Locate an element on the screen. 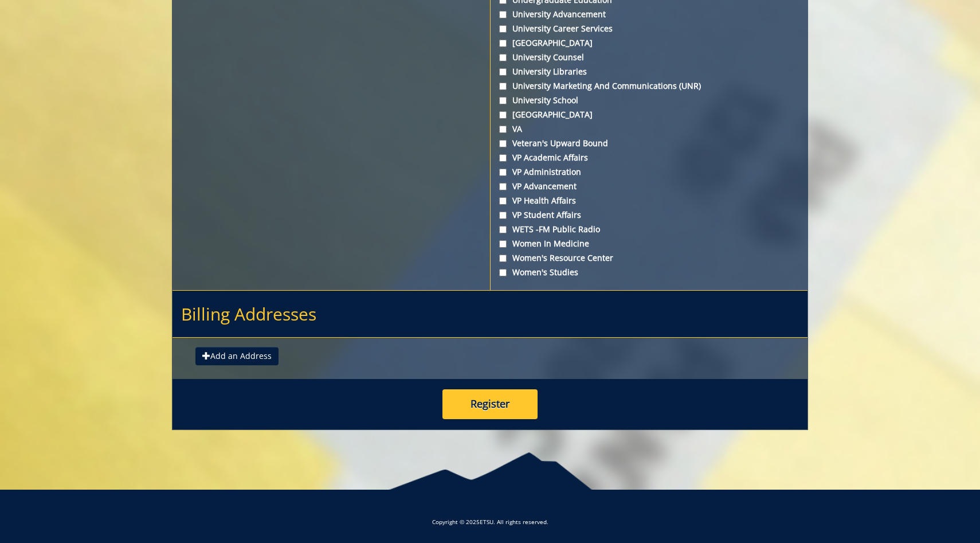 This screenshot has height=543, width=980. label: VP Health Affairs is located at coordinates (648, 201).